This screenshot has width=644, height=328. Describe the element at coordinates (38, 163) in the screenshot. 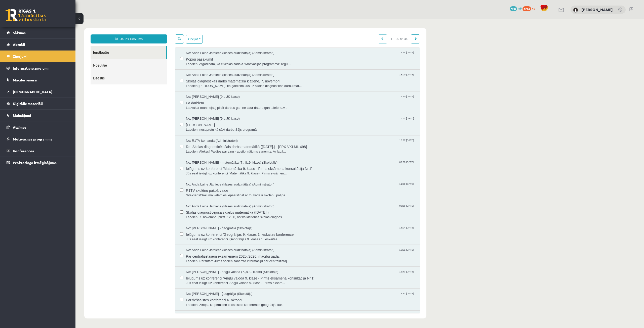

I see `a: Proktoringa izmēģinājums` at that location.